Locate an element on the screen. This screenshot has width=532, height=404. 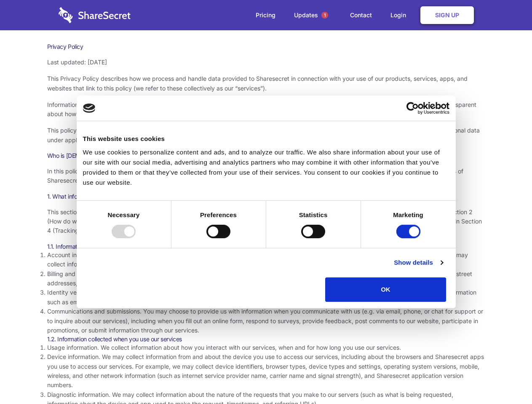
a: Login is located at coordinates (400, 15).